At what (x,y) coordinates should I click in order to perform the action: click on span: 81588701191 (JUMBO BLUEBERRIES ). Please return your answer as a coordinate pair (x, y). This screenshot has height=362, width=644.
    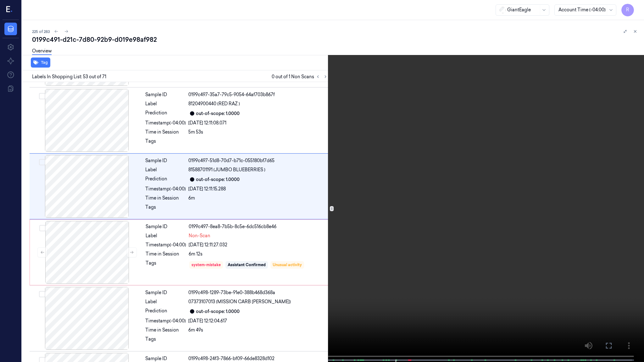
    Looking at the image, I should click on (227, 170).